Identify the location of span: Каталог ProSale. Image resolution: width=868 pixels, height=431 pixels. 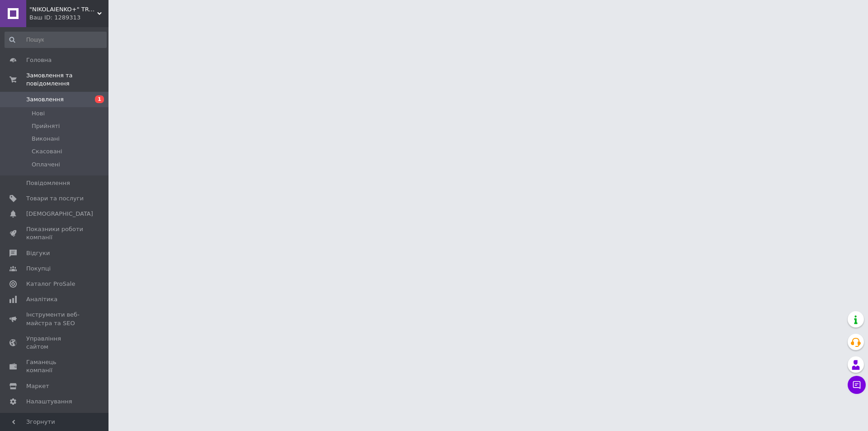
(51, 284).